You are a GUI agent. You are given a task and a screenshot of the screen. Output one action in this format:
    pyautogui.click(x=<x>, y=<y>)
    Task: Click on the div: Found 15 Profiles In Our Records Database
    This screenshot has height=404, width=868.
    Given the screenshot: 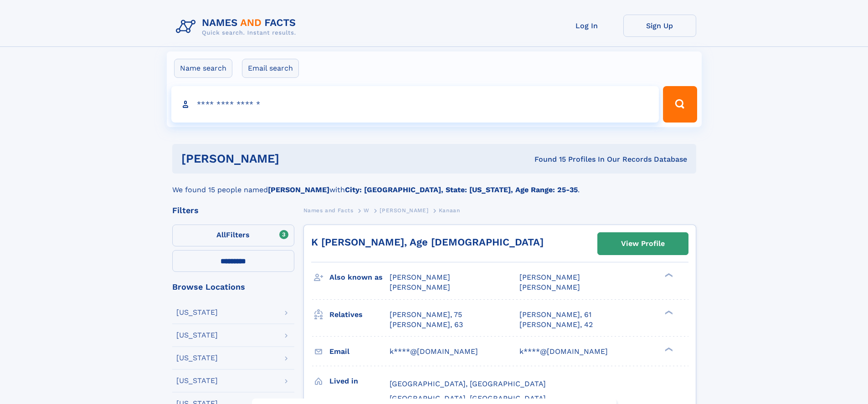 What is the action you would take?
    pyautogui.click(x=547, y=159)
    